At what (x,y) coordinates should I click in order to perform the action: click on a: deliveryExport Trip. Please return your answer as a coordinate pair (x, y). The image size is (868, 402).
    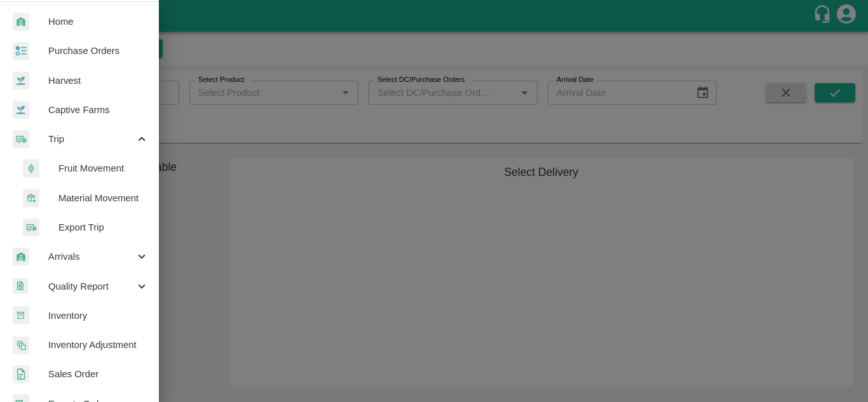
    Looking at the image, I should click on (85, 227).